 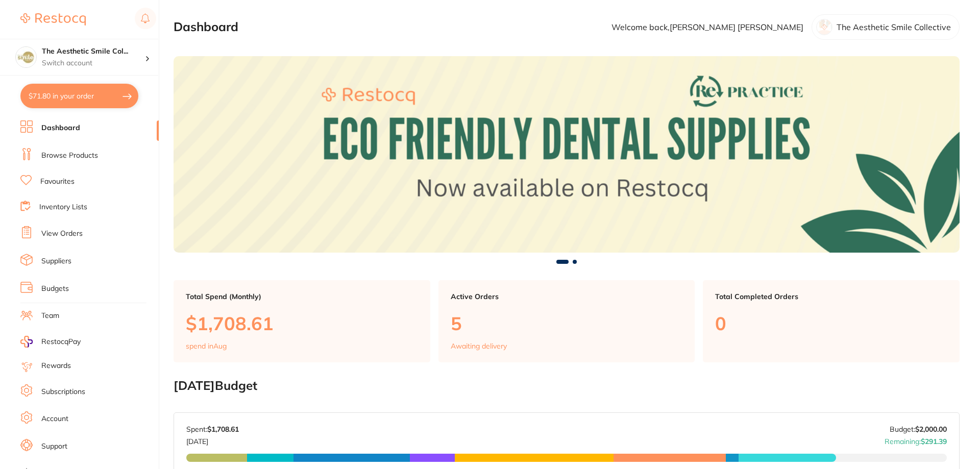 What do you see at coordinates (61, 128) in the screenshot?
I see `a: Dashboard` at bounding box center [61, 128].